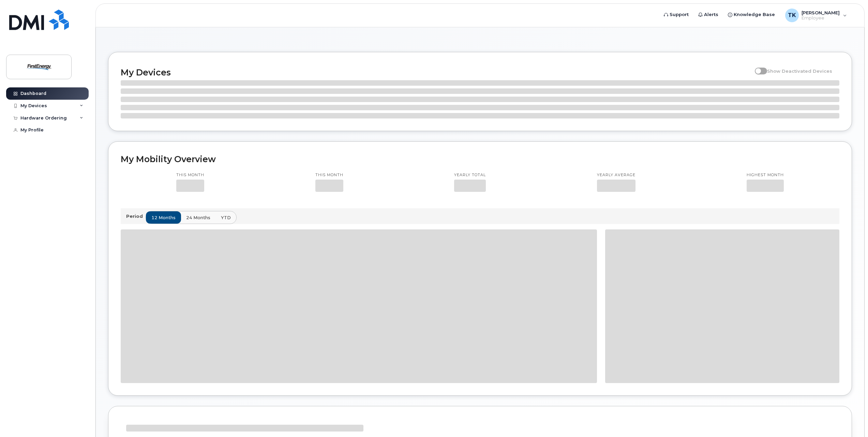 The height and width of the screenshot is (437, 868). I want to click on span: YTD, so click(226, 217).